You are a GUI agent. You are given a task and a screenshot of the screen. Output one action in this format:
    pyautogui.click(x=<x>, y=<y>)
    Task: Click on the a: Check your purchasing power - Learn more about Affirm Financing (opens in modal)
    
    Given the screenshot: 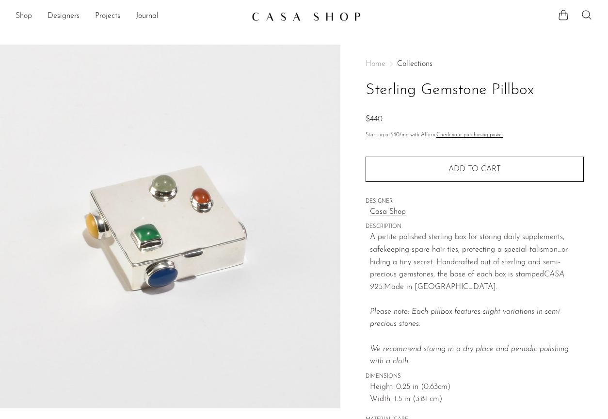 What is the action you would take?
    pyautogui.click(x=470, y=135)
    